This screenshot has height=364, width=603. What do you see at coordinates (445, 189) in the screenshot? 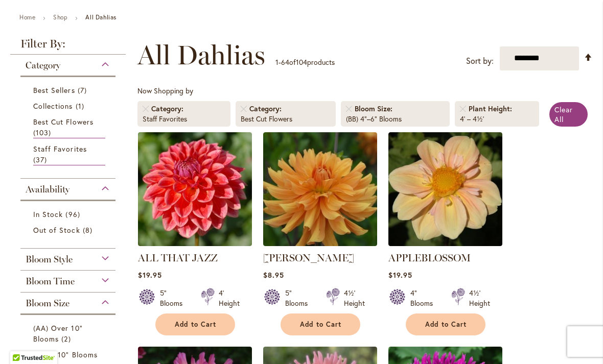
I see `img: APPLEBLOSSOM` at bounding box center [445, 189].